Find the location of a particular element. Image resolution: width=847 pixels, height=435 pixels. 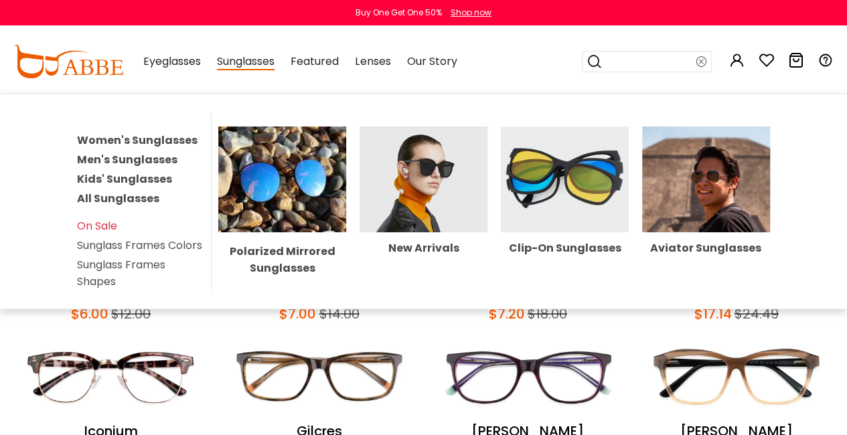

a: Kids' Sunglasses is located at coordinates (124, 179).